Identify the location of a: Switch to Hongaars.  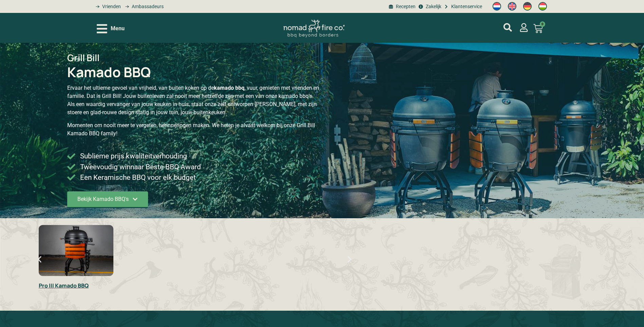
(543, 7).